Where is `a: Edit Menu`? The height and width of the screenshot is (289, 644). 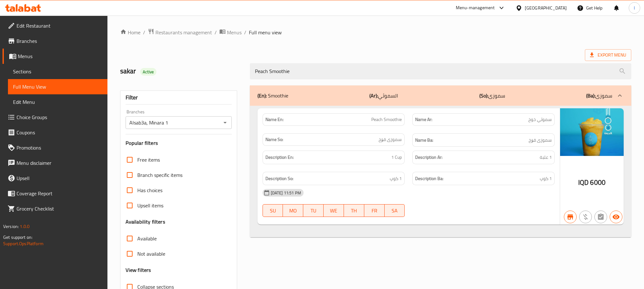
a: Edit Menu is located at coordinates (58, 102).